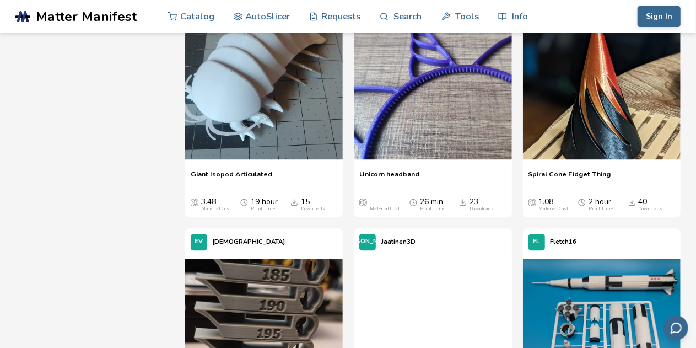 The image size is (696, 348). I want to click on span: Unicorn headband, so click(389, 178).